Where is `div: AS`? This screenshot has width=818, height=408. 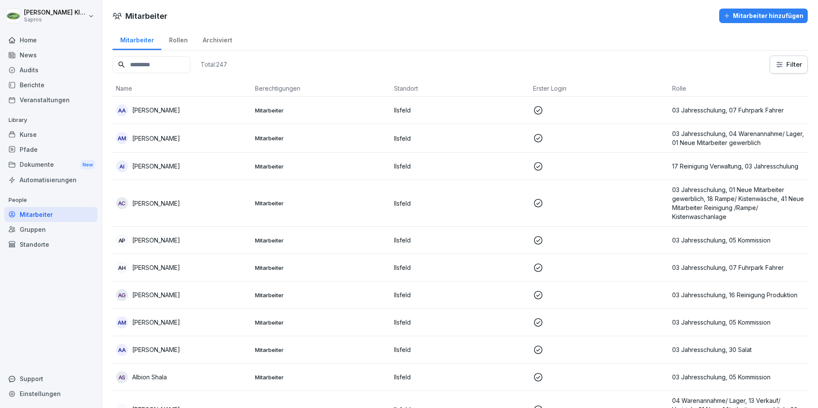 div: AS is located at coordinates (122, 377).